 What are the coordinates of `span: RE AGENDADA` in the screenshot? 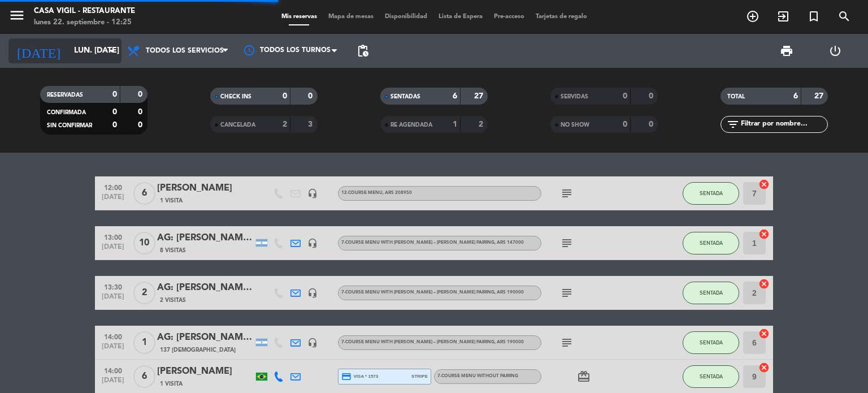 It's located at (412, 125).